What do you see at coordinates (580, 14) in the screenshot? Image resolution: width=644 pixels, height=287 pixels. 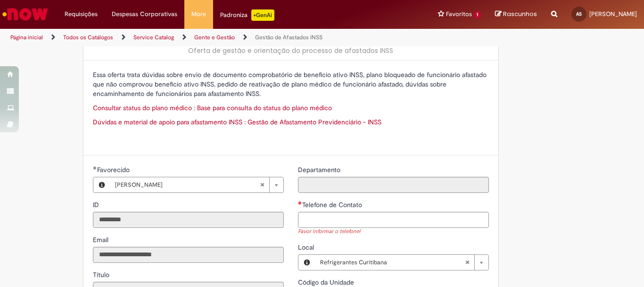 I see `span: AS` at bounding box center [580, 14].